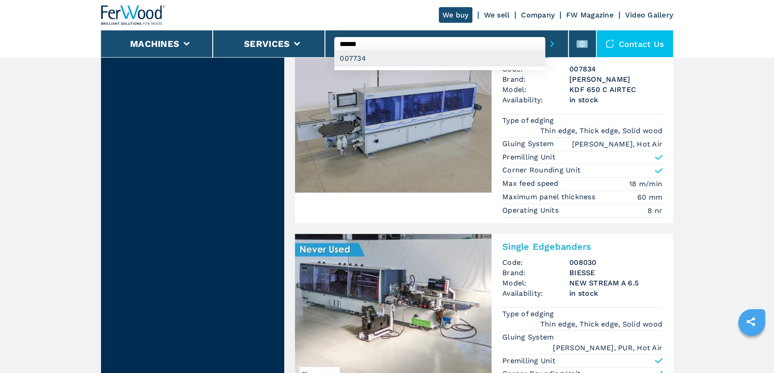  What do you see at coordinates (439, 59) in the screenshot?
I see `div: 007734` at bounding box center [439, 59].